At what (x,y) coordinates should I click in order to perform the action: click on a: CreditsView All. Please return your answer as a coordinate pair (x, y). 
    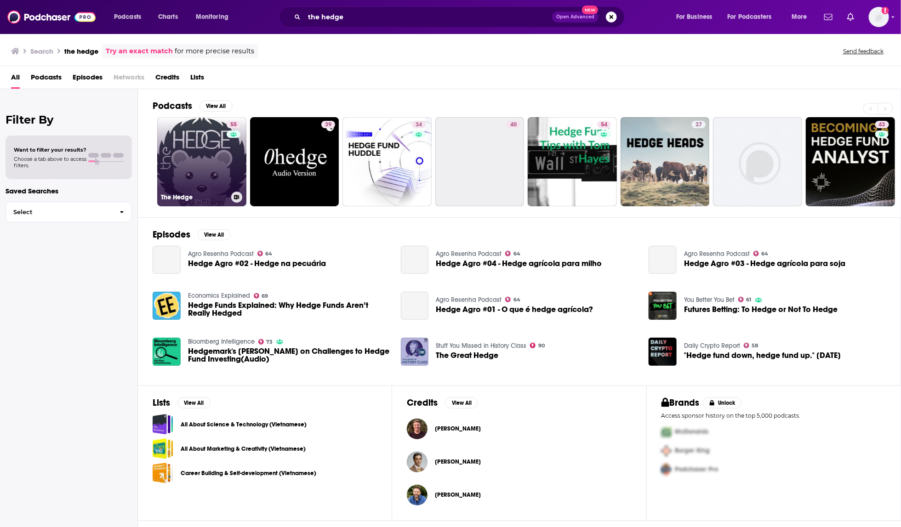
    Looking at the image, I should click on (442, 403).